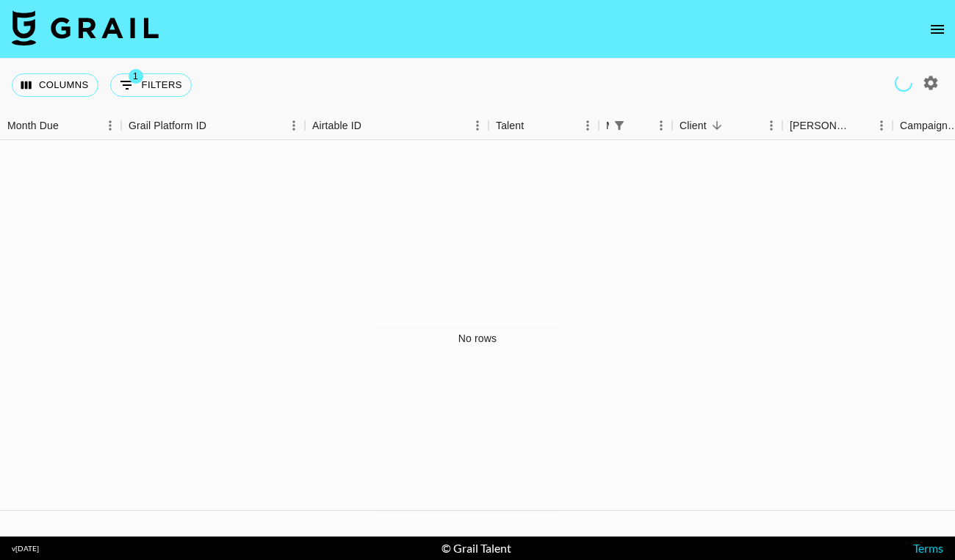 This screenshot has height=560, width=955. What do you see at coordinates (903, 83) in the screenshot?
I see `span: Refreshing managers, users, talent, clients, campaigns...` at bounding box center [903, 83].